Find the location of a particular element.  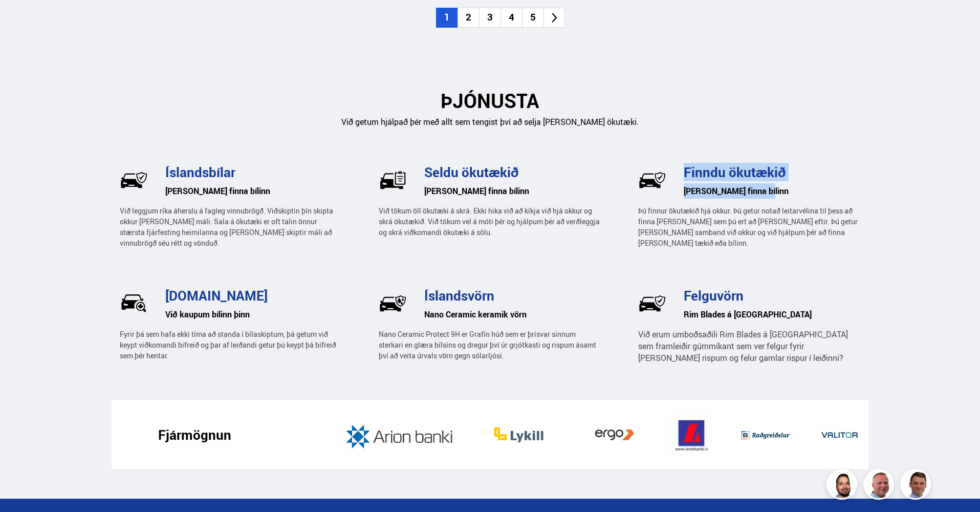

li: 2 is located at coordinates (468, 17).